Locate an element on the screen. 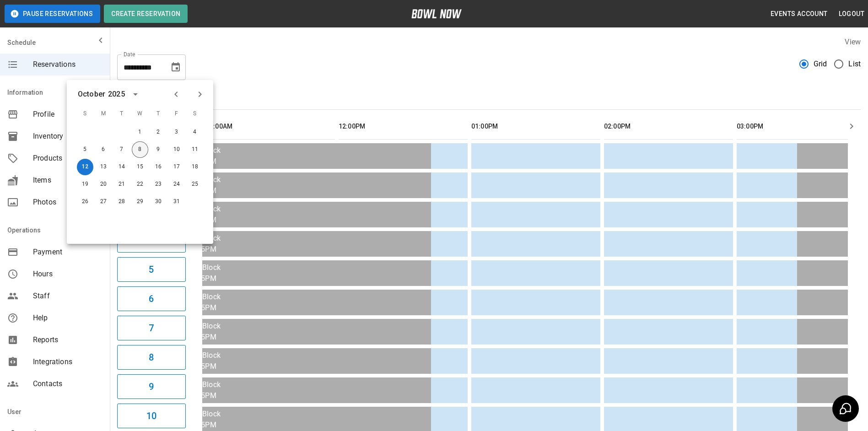 The image size is (868, 431). button: Previous month is located at coordinates (176, 94).